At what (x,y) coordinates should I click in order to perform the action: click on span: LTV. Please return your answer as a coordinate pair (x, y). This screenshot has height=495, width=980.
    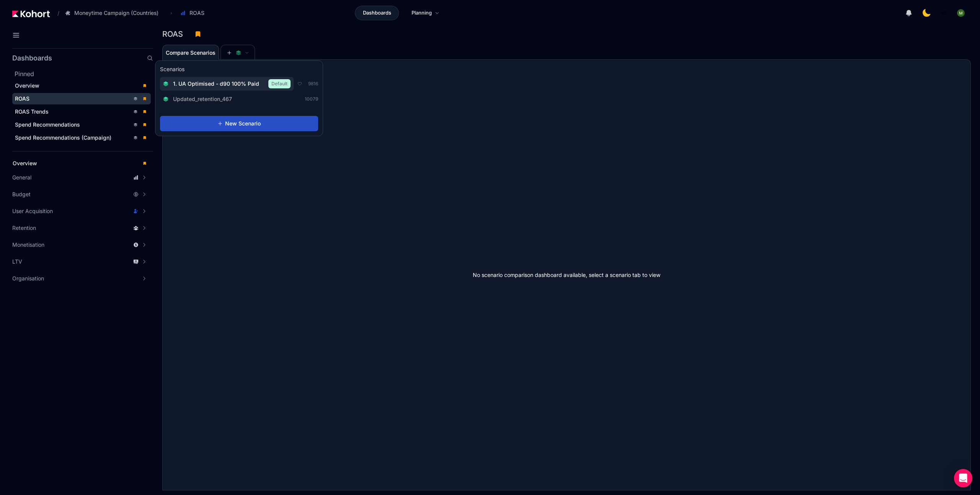
    Looking at the image, I should click on (18, 262).